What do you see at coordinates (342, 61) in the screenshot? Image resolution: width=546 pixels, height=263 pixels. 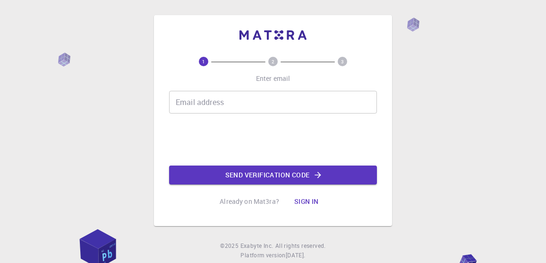 I see `text: 3` at bounding box center [342, 61].